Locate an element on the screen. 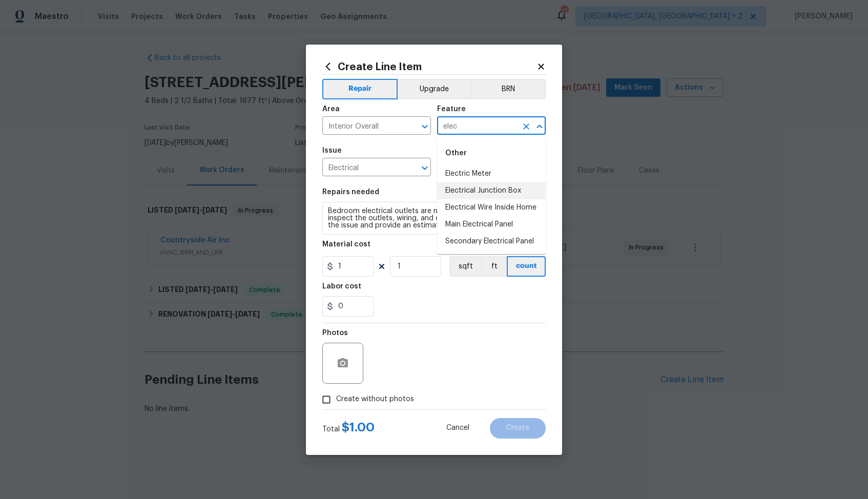  div: Total is located at coordinates (348, 428).